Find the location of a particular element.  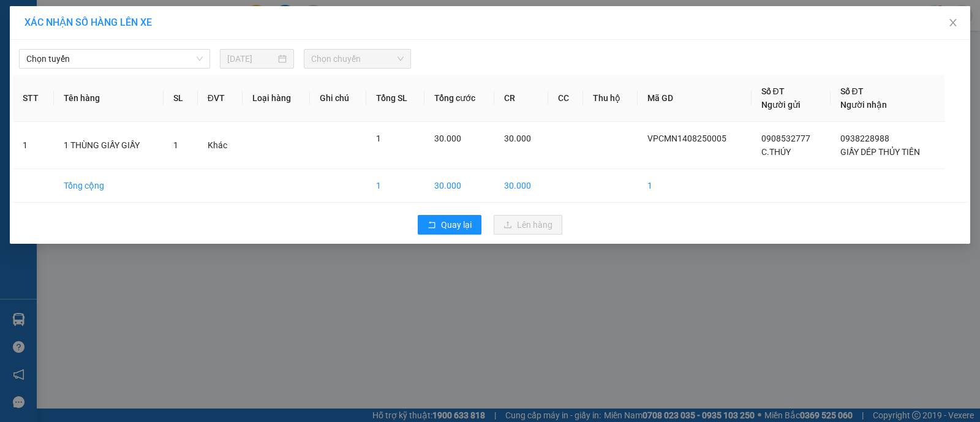

th: Mã GD is located at coordinates (694, 98).